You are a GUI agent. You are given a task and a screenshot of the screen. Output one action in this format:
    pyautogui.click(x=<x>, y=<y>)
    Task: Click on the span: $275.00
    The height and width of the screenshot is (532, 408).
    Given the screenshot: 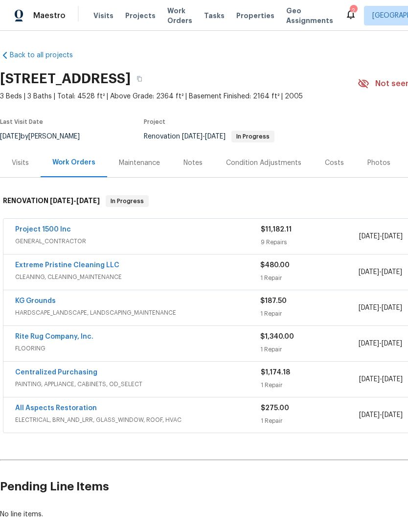 What is the action you would take?
    pyautogui.click(x=275, y=408)
    